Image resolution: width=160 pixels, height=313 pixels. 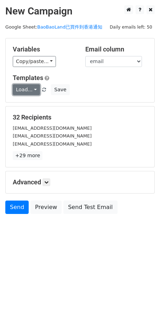 I want to click on a: Daily emails left: 50, so click(x=131, y=27).